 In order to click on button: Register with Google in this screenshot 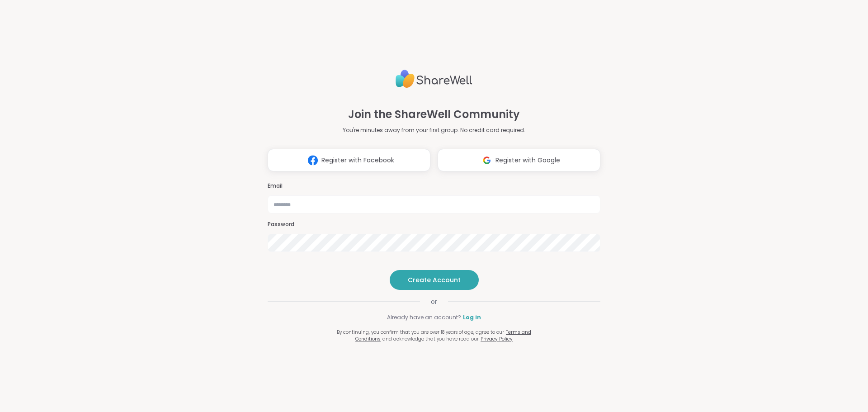, I will do `click(519, 160)`.